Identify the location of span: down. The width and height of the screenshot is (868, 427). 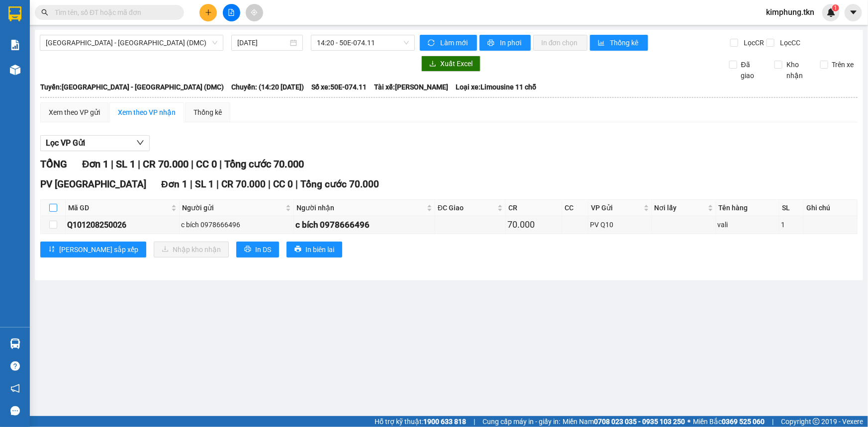
(140, 143).